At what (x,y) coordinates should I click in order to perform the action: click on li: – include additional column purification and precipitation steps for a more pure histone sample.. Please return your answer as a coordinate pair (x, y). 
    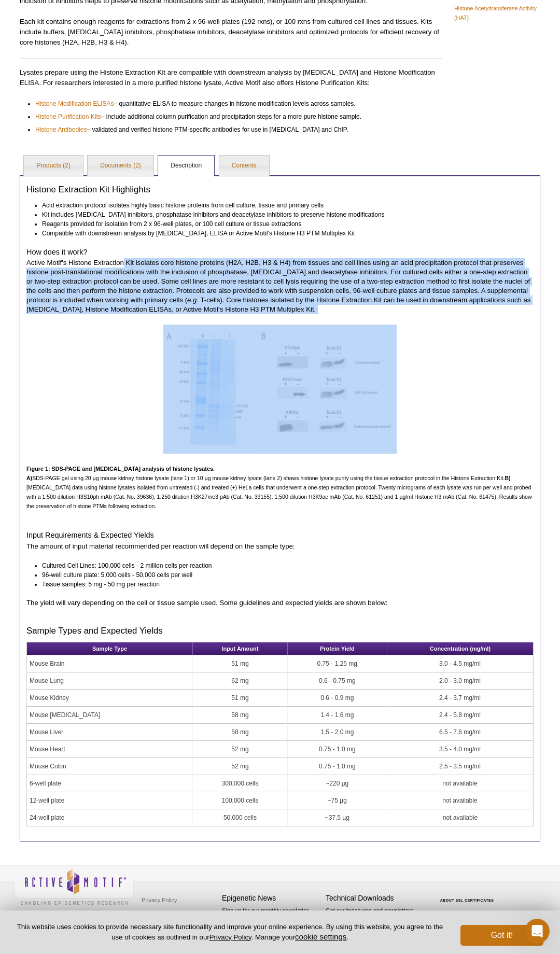
    Looking at the image, I should click on (234, 115).